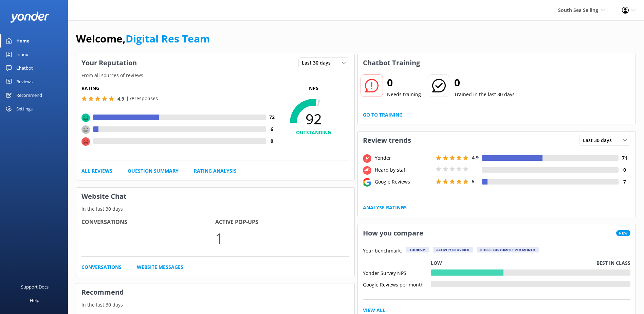 The height and width of the screenshot is (314, 644). I want to click on p: Your benchmark:, so click(382, 251).